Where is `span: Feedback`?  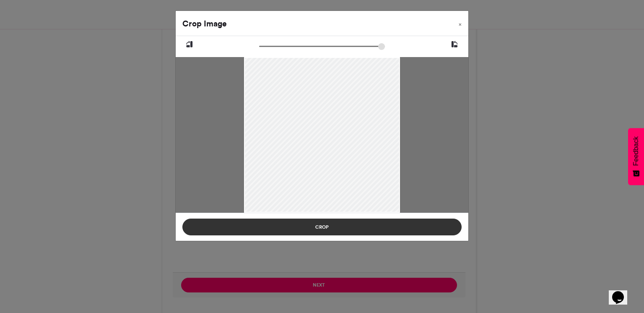
span: Feedback is located at coordinates (636, 151).